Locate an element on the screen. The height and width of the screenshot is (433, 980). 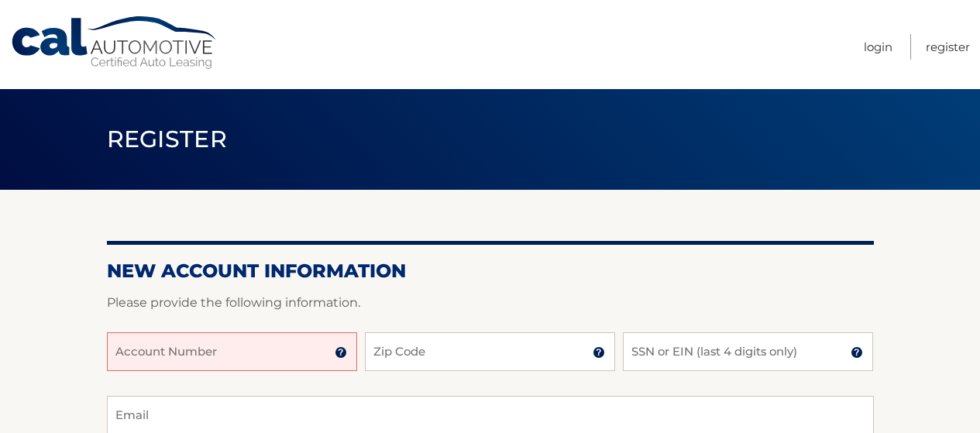
span: Register is located at coordinates (168, 139).